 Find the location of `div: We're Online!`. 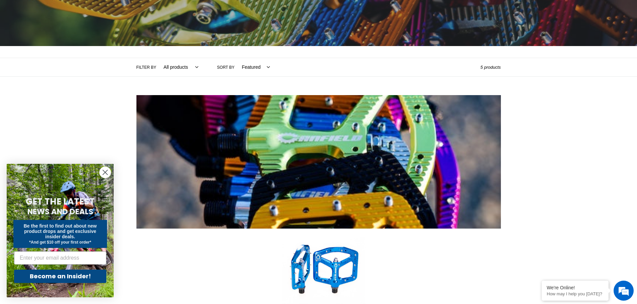

div: We're Online! is located at coordinates (575, 288).